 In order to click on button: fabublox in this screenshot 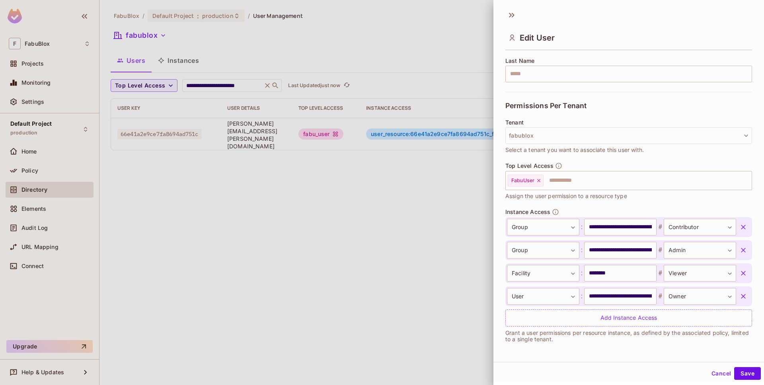, I will do `click(629, 136)`.